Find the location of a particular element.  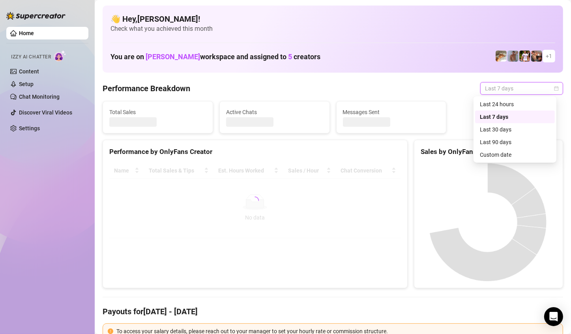

div: Custom date is located at coordinates (515, 155).